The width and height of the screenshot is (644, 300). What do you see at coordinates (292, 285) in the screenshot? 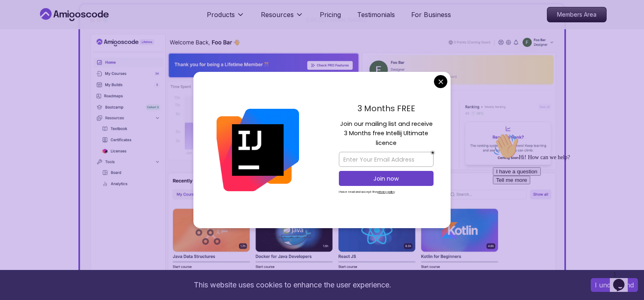
I see `div: This website uses cookies to enhance the user experience.` at bounding box center [292, 285].